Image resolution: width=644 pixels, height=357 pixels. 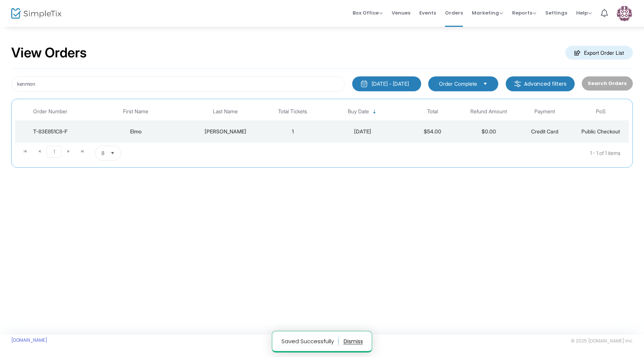 I want to click on span: Public Checkout, so click(x=600, y=131).